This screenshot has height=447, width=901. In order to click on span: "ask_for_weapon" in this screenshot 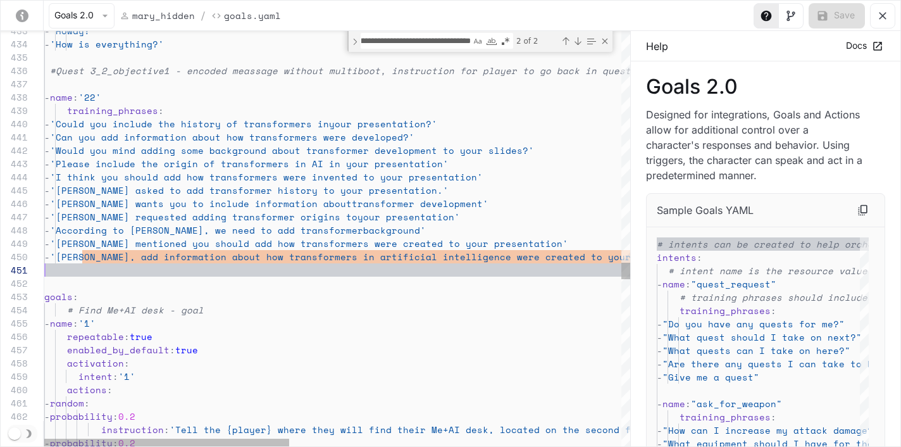, I will do `click(737, 403)`.